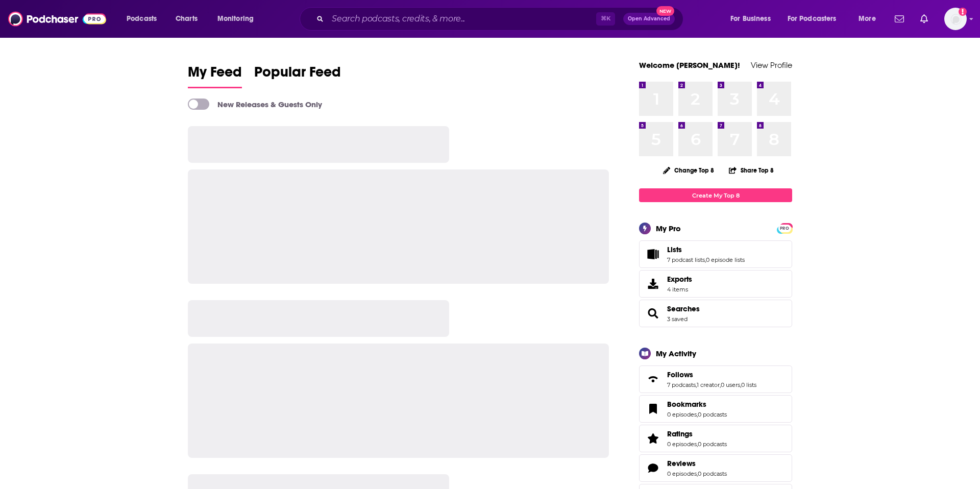  I want to click on a: 0 lists, so click(749, 385).